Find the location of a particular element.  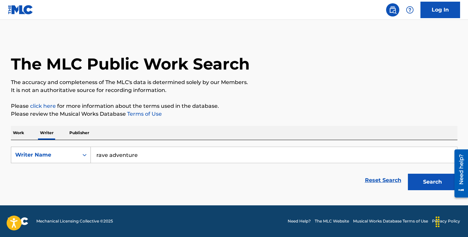

img: logo is located at coordinates (18, 222).